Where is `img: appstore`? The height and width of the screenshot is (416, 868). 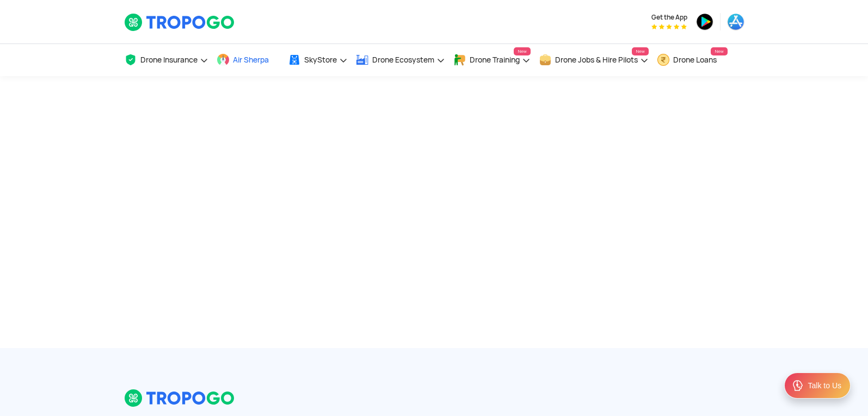
img: appstore is located at coordinates (736, 22).